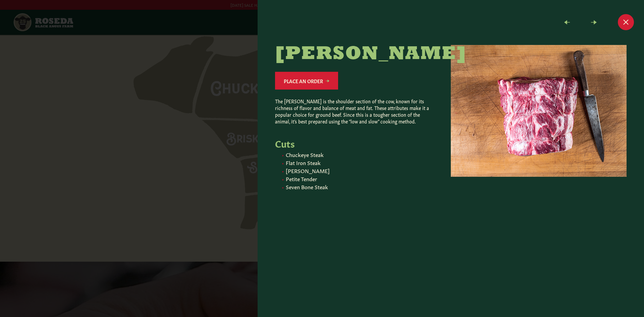 The image size is (644, 317). What do you see at coordinates (626, 22) in the screenshot?
I see `button: Close modal` at bounding box center [626, 22].